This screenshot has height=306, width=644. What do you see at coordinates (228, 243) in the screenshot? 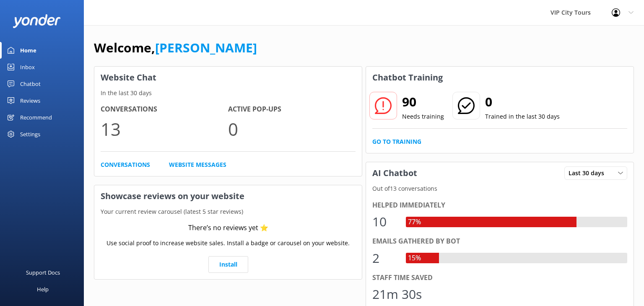
I see `p: Use social proof to increase website sales. Install a badge or carousel on your website.` at bounding box center [228, 243].